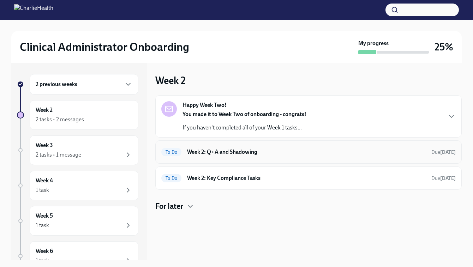 The height and width of the screenshot is (267, 473). I want to click on h6: Week 3, so click(44, 145).